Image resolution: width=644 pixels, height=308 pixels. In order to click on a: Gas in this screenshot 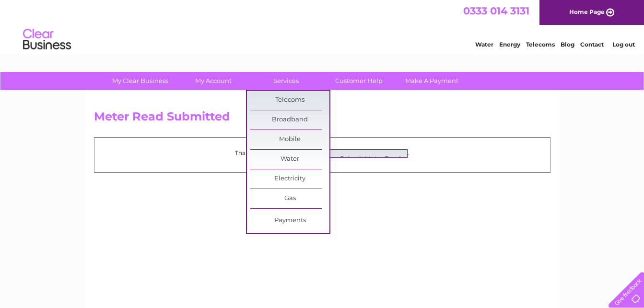, I will do `click(289, 198)`.